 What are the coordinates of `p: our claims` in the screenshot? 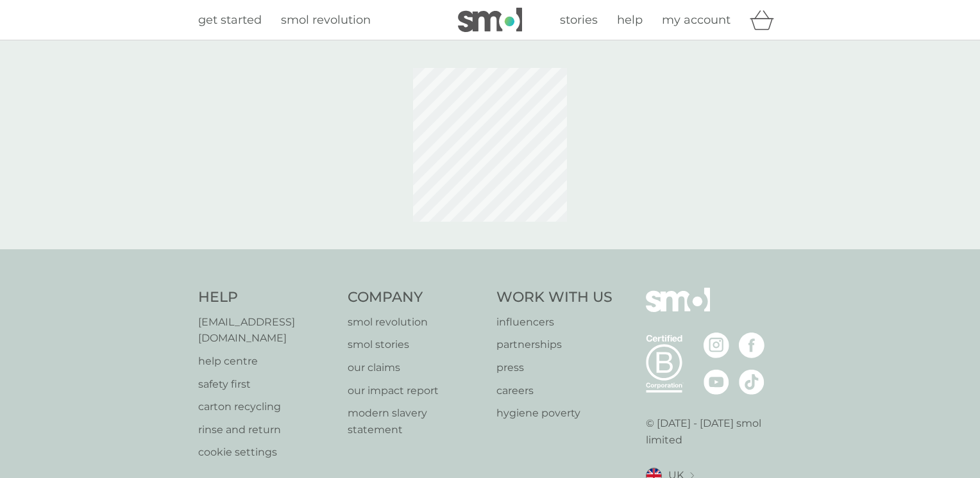 It's located at (415, 368).